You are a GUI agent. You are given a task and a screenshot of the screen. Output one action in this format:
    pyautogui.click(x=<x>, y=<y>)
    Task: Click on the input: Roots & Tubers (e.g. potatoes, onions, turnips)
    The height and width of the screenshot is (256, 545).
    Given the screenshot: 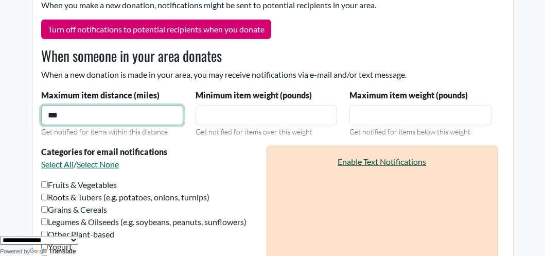 What is the action you would take?
    pyautogui.click(x=44, y=197)
    